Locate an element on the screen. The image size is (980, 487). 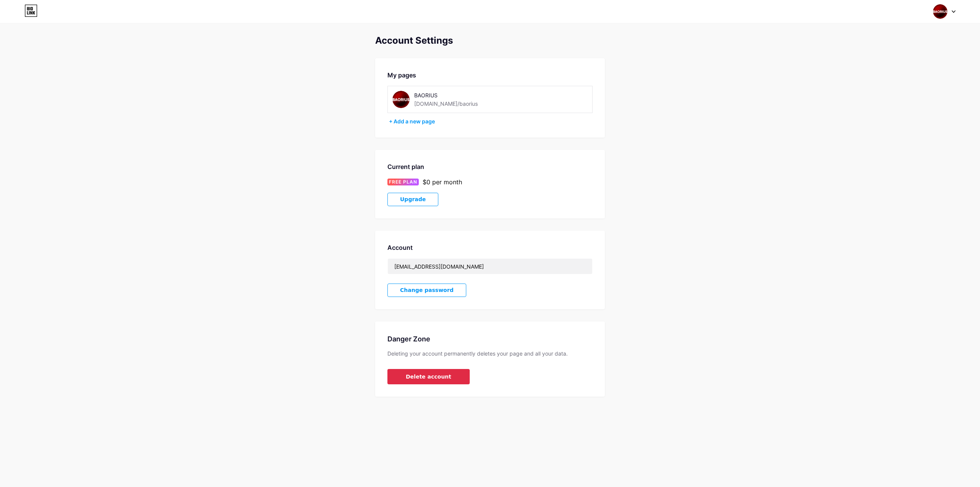
button: Delete account is located at coordinates (428, 377).